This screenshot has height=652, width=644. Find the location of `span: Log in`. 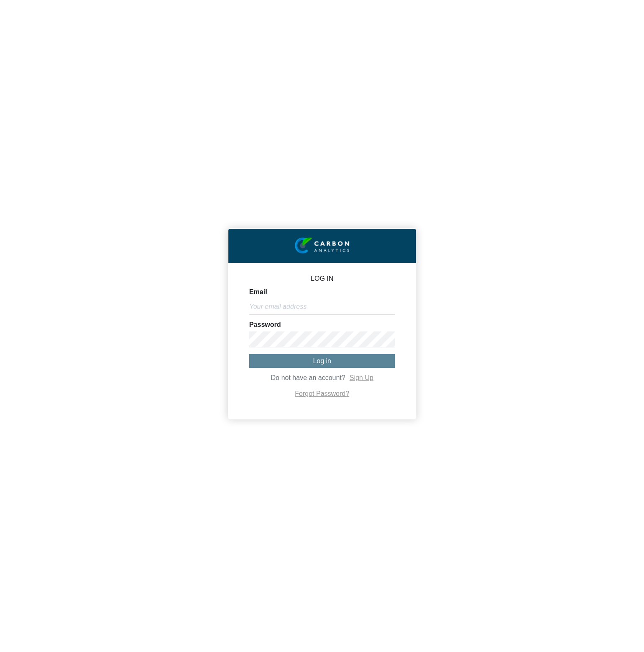

span: Log in is located at coordinates (322, 361).